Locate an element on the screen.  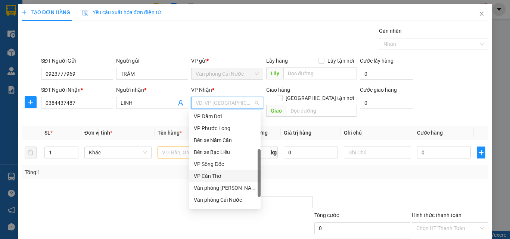
span: Giao is located at coordinates (276, 111).